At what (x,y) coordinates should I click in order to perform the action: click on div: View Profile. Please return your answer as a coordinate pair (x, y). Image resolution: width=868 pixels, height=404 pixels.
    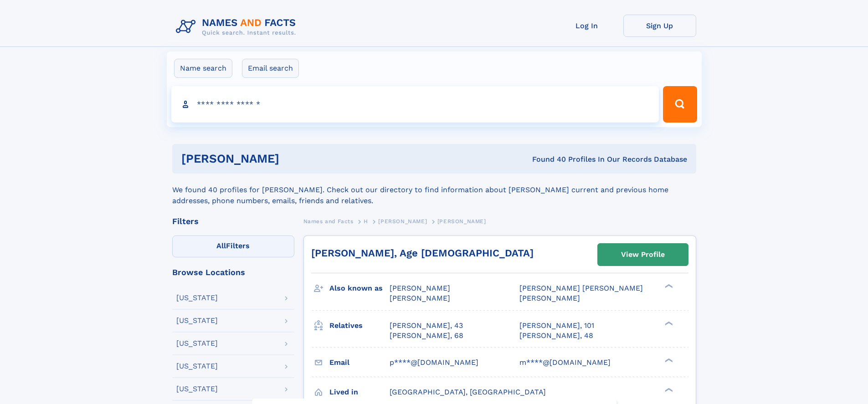
    Looking at the image, I should click on (643, 254).